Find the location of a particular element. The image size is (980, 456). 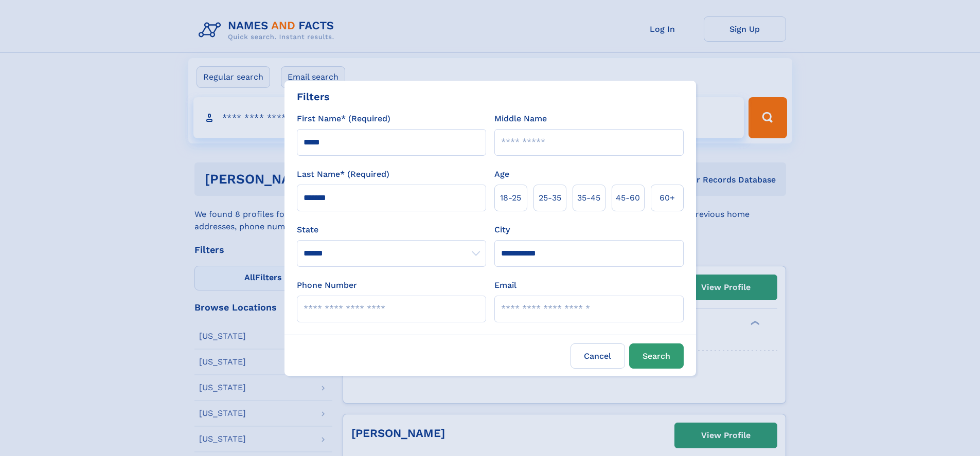

label: Phone Number is located at coordinates (327, 285).